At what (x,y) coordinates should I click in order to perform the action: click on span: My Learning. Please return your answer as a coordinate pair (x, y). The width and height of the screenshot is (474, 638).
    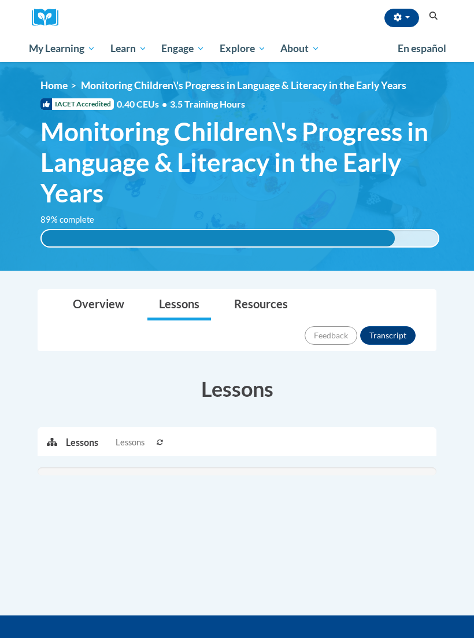
    Looking at the image, I should click on (62, 49).